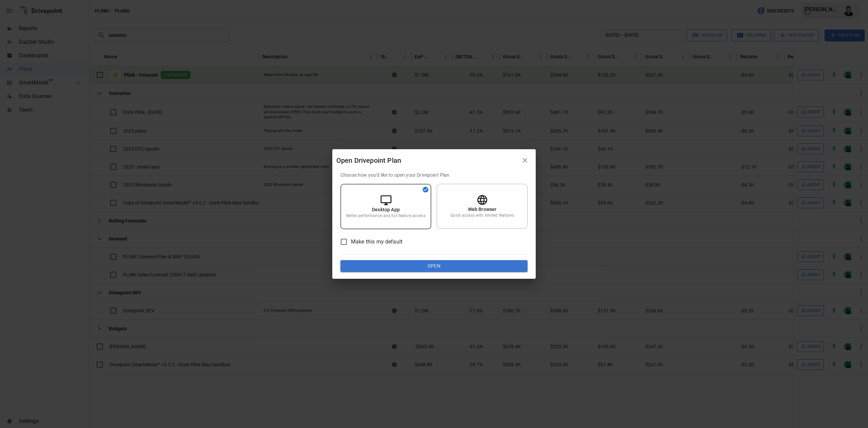  What do you see at coordinates (427, 160) in the screenshot?
I see `div: Open Drivepoint Plan` at bounding box center [427, 160].